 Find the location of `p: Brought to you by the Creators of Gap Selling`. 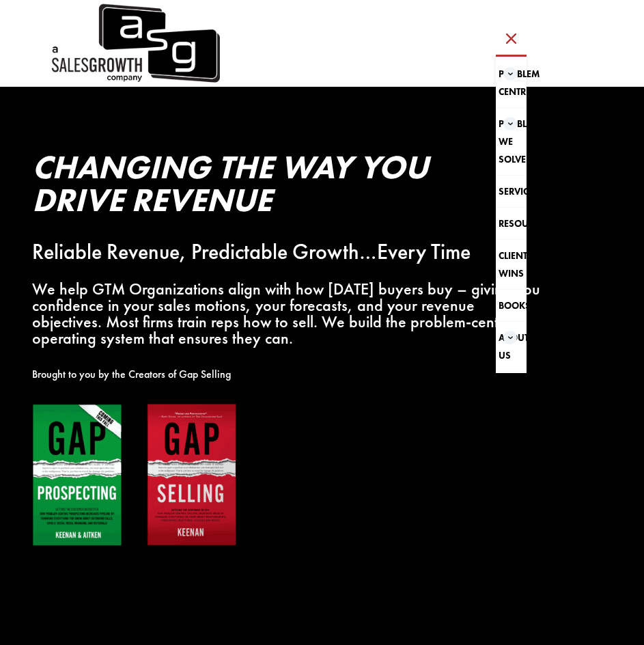

p: Brought to you by the Creators of Gap Selling is located at coordinates (290, 375).